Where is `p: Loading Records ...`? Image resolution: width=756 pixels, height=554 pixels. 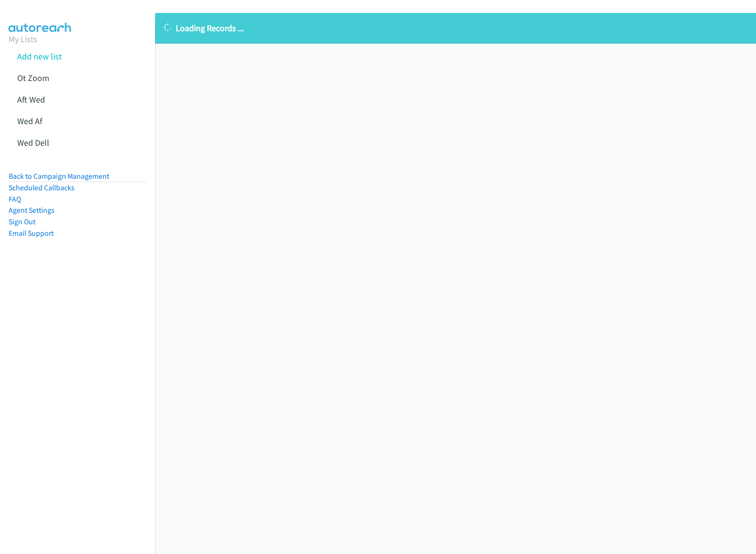 p: Loading Records ... is located at coordinates (455, 28).